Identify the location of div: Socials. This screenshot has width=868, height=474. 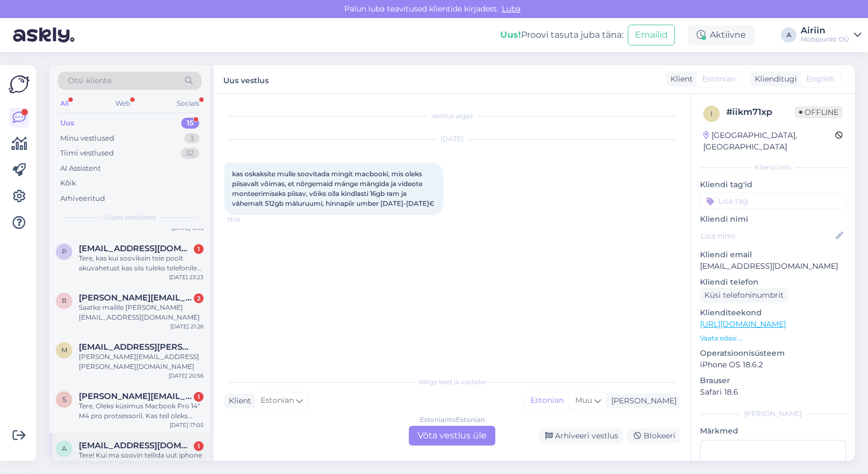
(188, 104).